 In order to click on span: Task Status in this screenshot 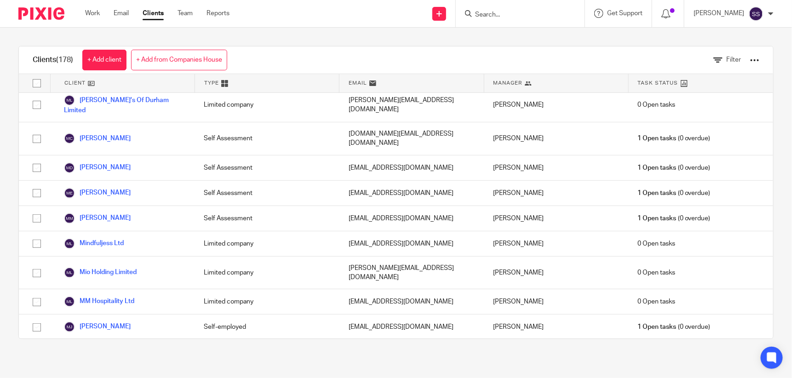, I will do `click(658, 83)`.